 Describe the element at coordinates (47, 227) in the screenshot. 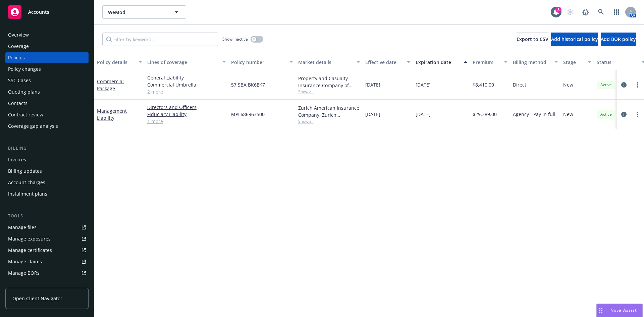

I see `a: Manage files` at that location.